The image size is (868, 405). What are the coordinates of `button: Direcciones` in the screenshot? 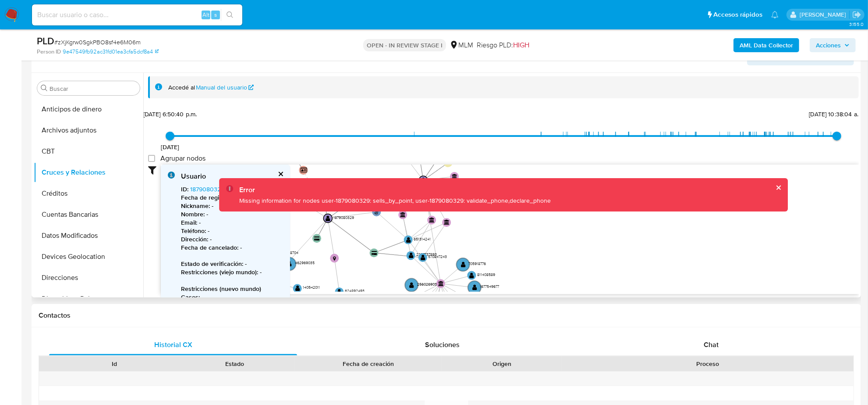 It's located at (89, 278).